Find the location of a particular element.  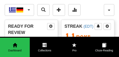

div: Streak is located at coordinates (79, 26).